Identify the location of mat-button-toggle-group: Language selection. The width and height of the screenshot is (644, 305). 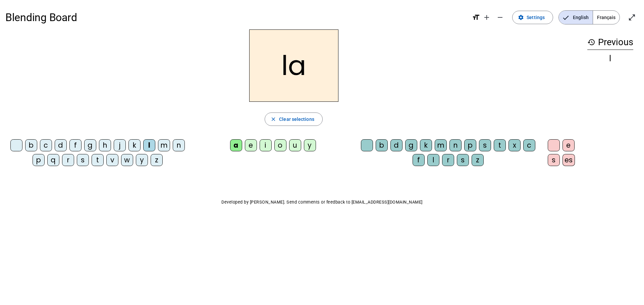
(589, 17).